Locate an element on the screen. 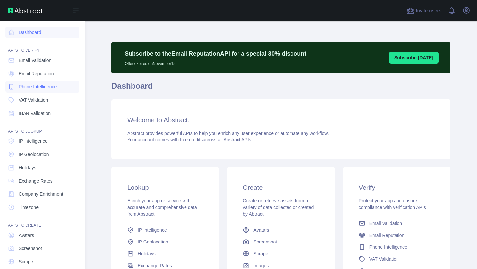 The height and width of the screenshot is (269, 477). h3: Create is located at coordinates (281, 187).